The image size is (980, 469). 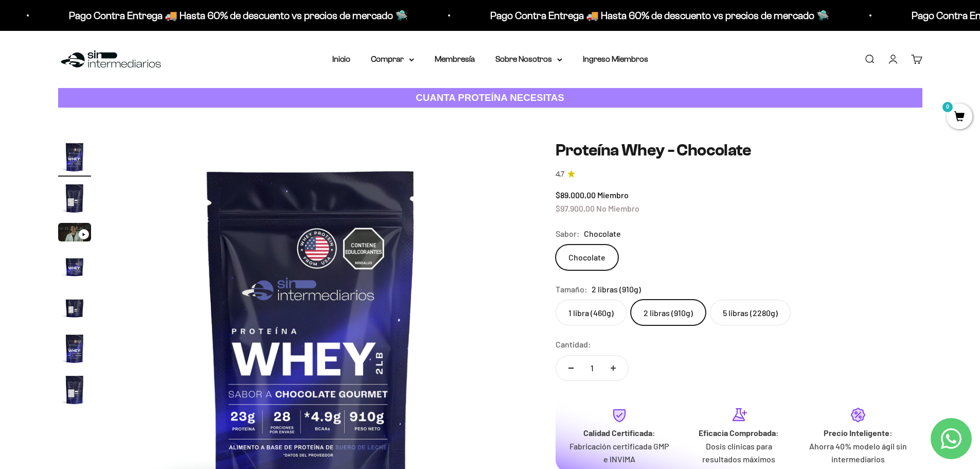 I want to click on h1: Proteína Whey - Chocolate, so click(x=739, y=151).